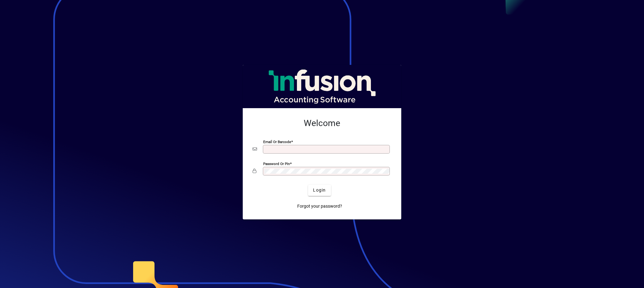  What do you see at coordinates (322, 123) in the screenshot?
I see `h2: Welcome` at bounding box center [322, 123].